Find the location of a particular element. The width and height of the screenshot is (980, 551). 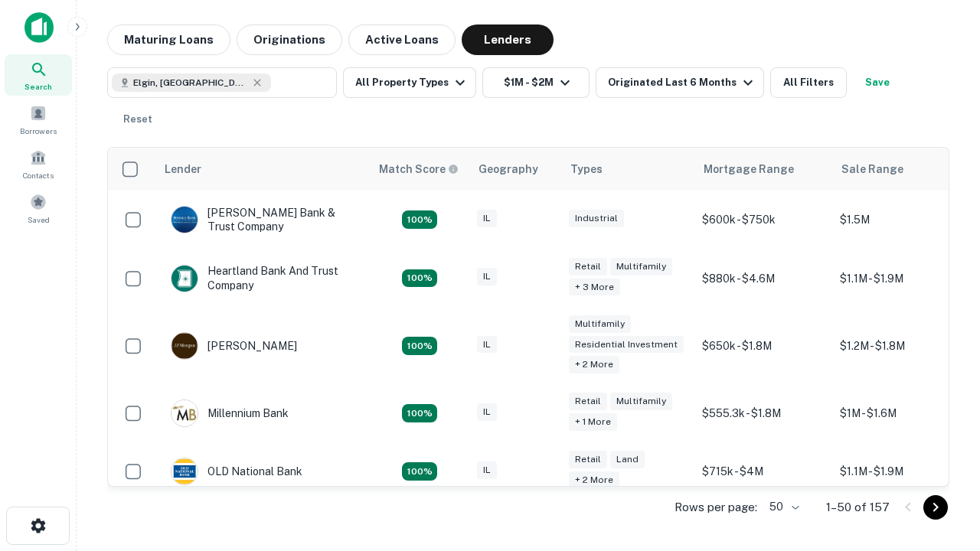

td: $715k - $4M is located at coordinates (763, 471).